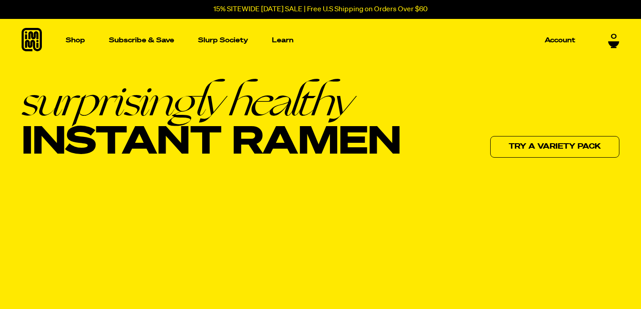  I want to click on p: Subscribe & Save, so click(141, 40).